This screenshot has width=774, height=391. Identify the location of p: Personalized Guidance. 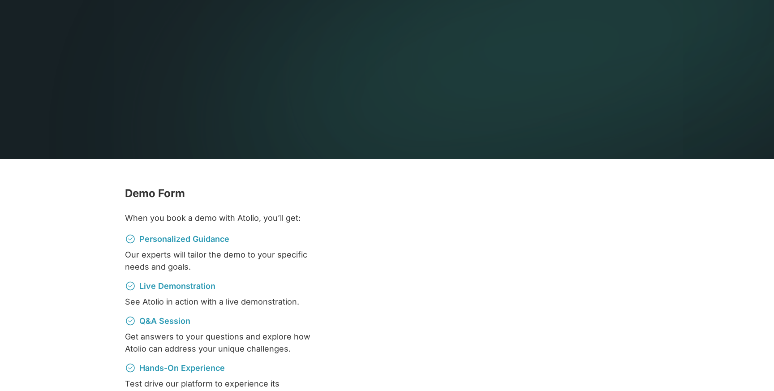
(184, 239).